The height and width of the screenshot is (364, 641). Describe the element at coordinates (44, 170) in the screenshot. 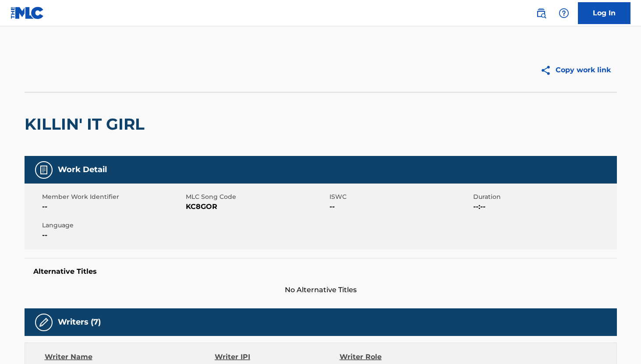

I see `img: Work Detail` at that location.